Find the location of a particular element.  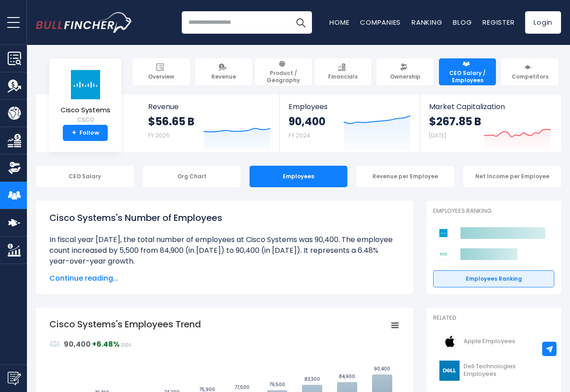

span: Ownership is located at coordinates (405, 77).